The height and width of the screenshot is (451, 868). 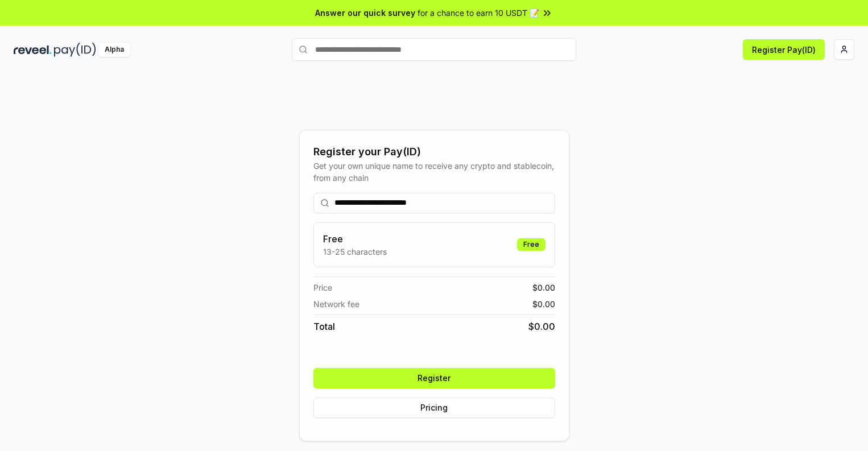 I want to click on div: Alpha, so click(x=114, y=50).